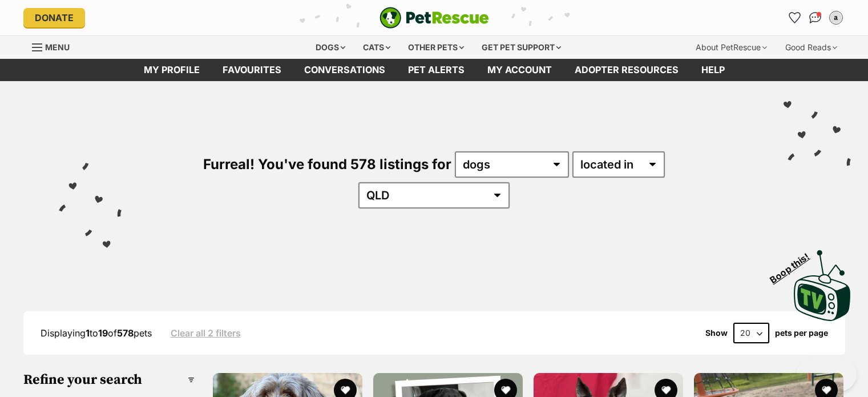 This screenshot has height=397, width=868. I want to click on ul: Account quick links, so click(815, 17).